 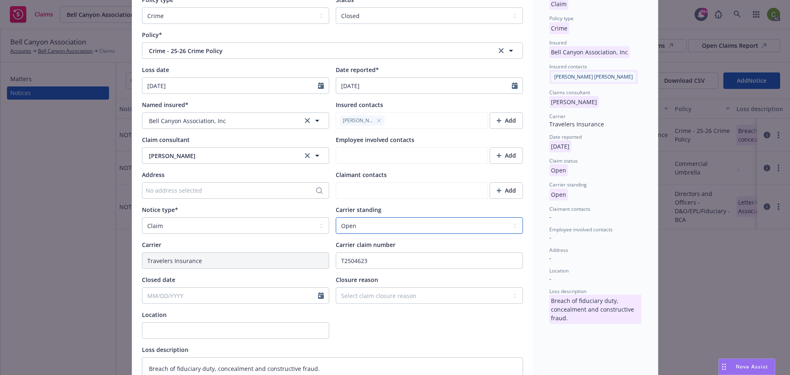 I want to click on span: Notice type*, so click(x=160, y=210).